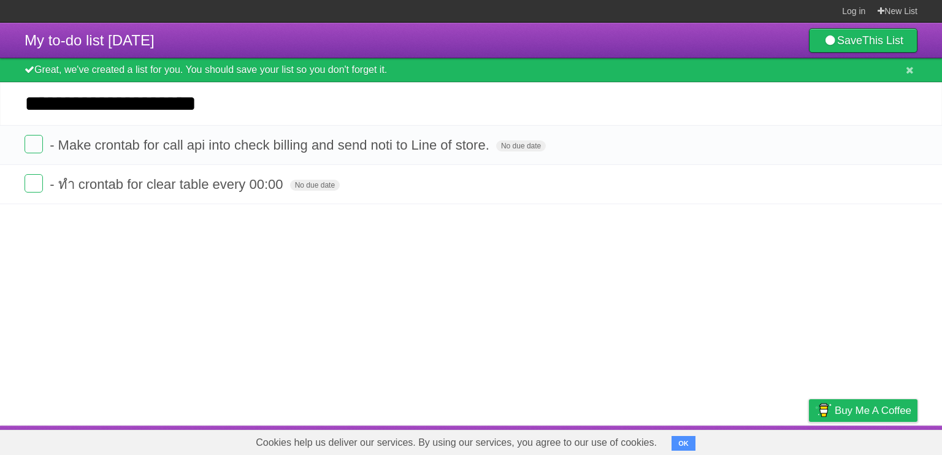 This screenshot has width=942, height=455. I want to click on a: Privacy, so click(809, 440).